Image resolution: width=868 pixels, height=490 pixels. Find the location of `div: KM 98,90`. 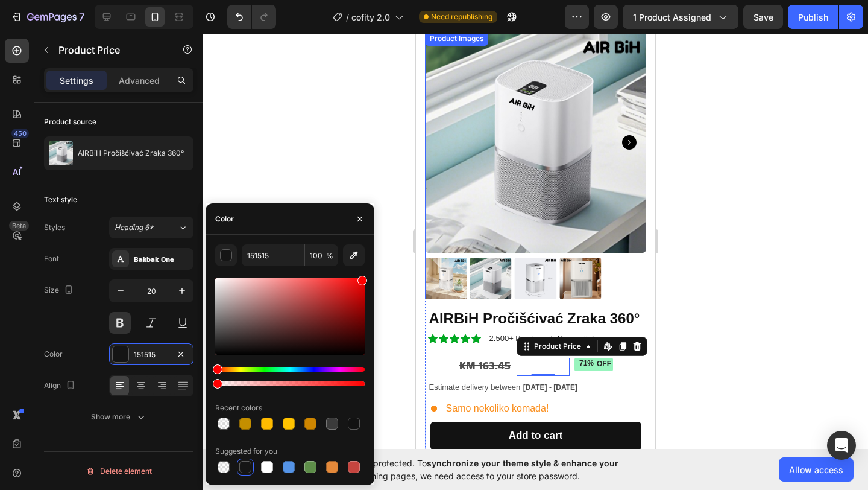

div: KM 98,90 is located at coordinates (127, 333).